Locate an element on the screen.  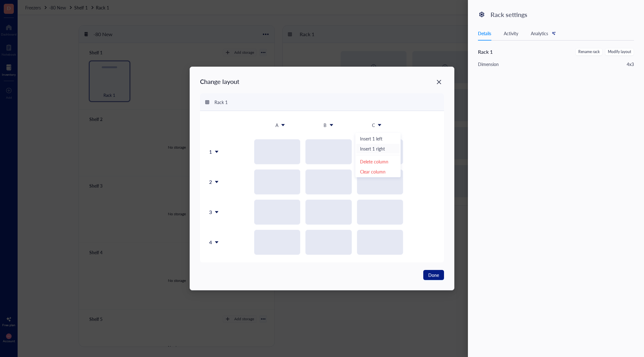
span: 3 is located at coordinates (211, 212).